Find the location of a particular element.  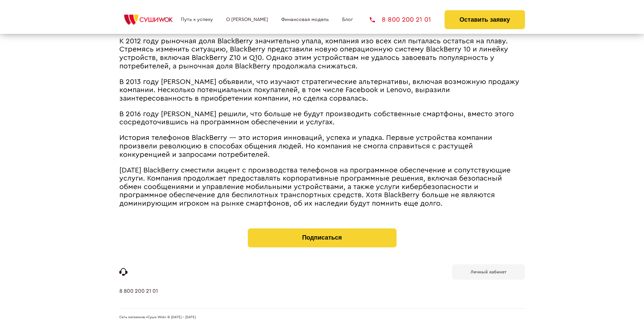

a: Личный кабинет is located at coordinates (488, 272).